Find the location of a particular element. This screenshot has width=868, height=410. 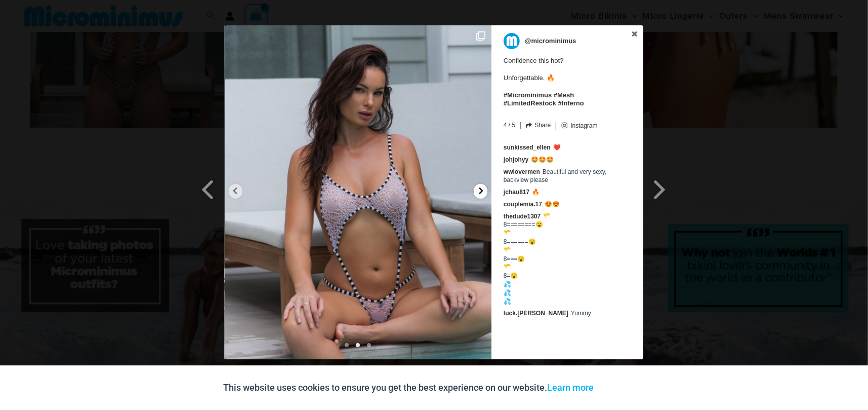

a: wwlovermen is located at coordinates (522, 171).